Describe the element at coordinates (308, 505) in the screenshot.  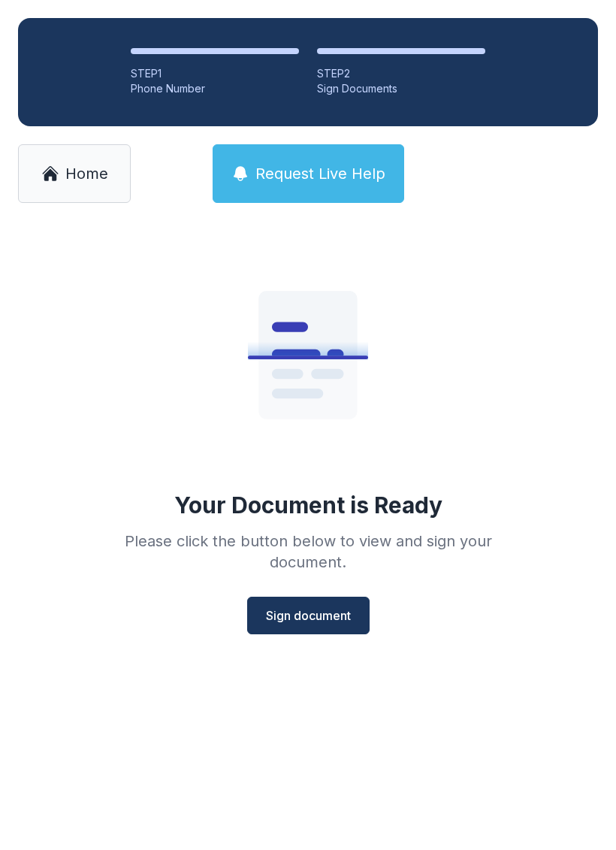
I see `div: Your Document is Ready` at that location.